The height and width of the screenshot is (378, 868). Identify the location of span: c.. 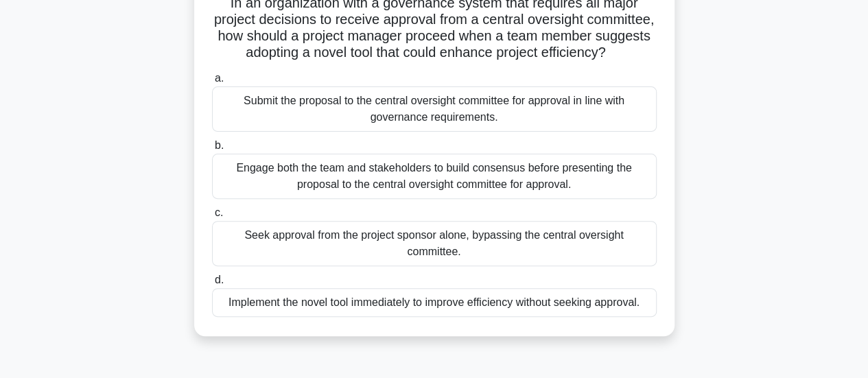
(219, 212).